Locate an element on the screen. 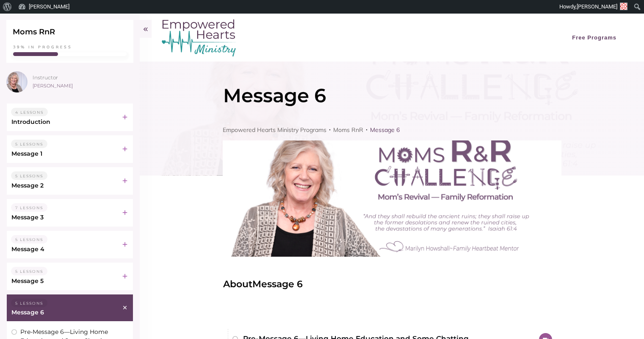 This screenshot has height=339, width=644. a: Message 3 is located at coordinates (27, 217).